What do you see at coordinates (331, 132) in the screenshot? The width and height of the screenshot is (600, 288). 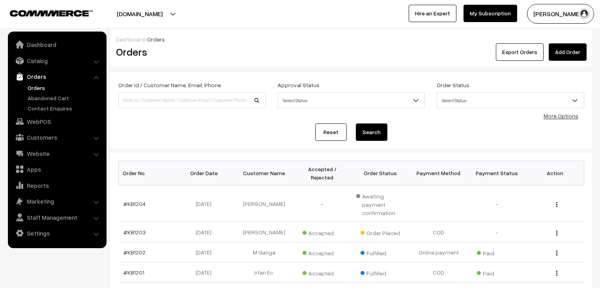 I see `a: Reset` at bounding box center [331, 132].